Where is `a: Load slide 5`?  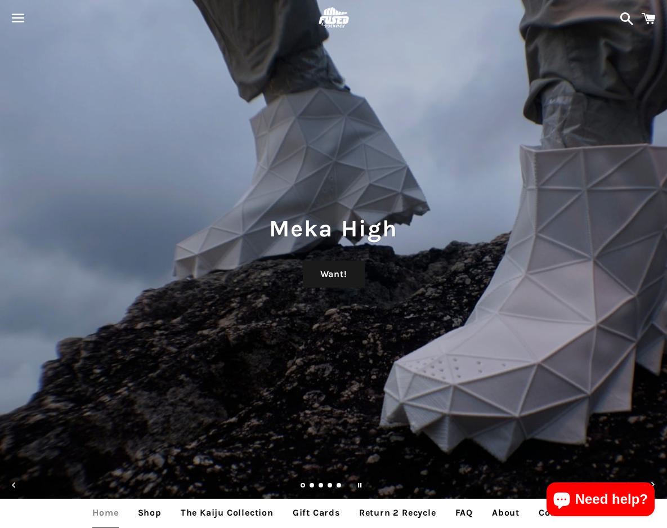
a: Load slide 5 is located at coordinates (339, 486).